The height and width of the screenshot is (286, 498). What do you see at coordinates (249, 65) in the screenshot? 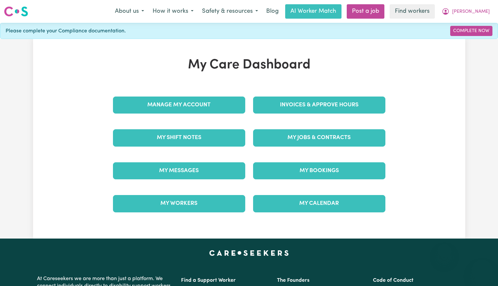
I see `h1: My Care Dashboard` at bounding box center [249, 65].